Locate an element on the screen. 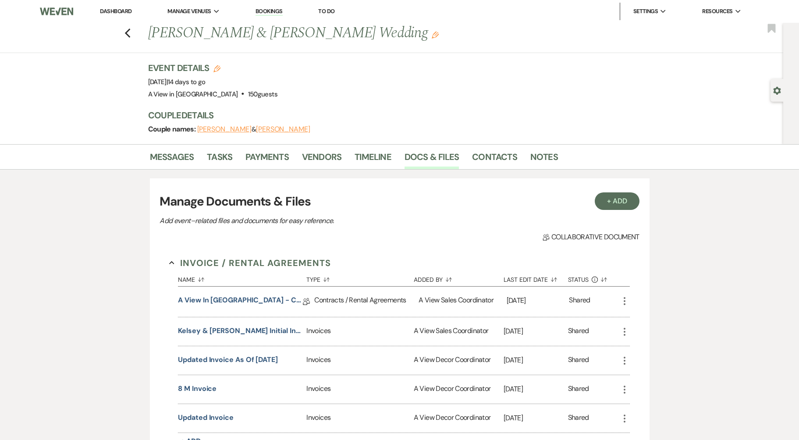  a: Contacts is located at coordinates (495, 160).